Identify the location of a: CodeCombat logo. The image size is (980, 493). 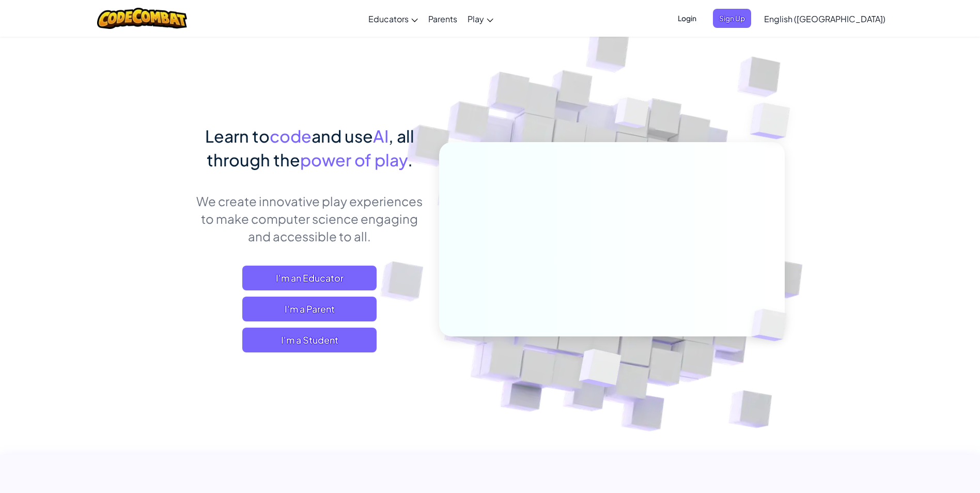
(142, 18).